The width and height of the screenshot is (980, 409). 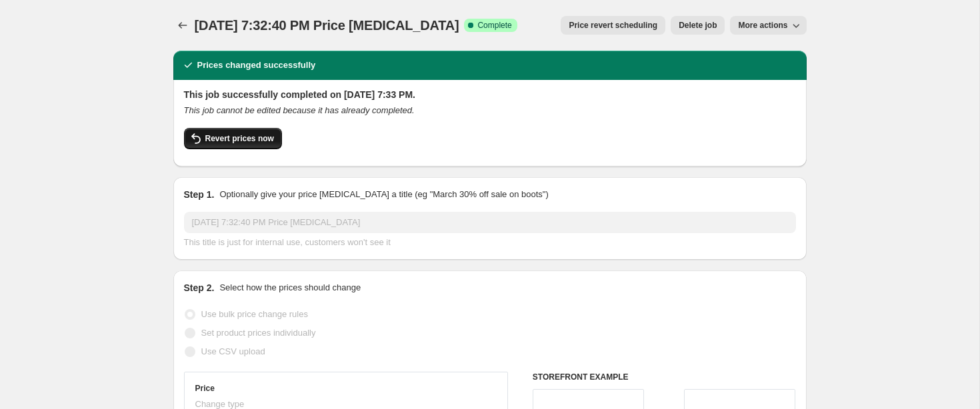 I want to click on span: Use bulk price change rules, so click(x=255, y=314).